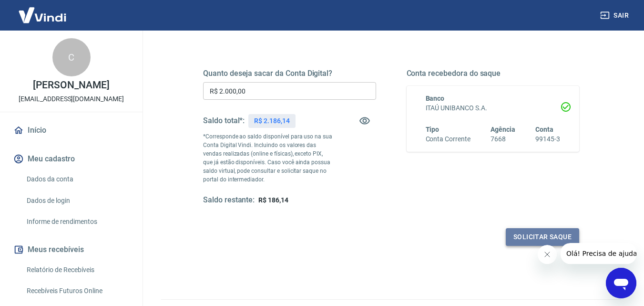  Describe the element at coordinates (42, 15) in the screenshot. I see `img: Vindi` at that location.